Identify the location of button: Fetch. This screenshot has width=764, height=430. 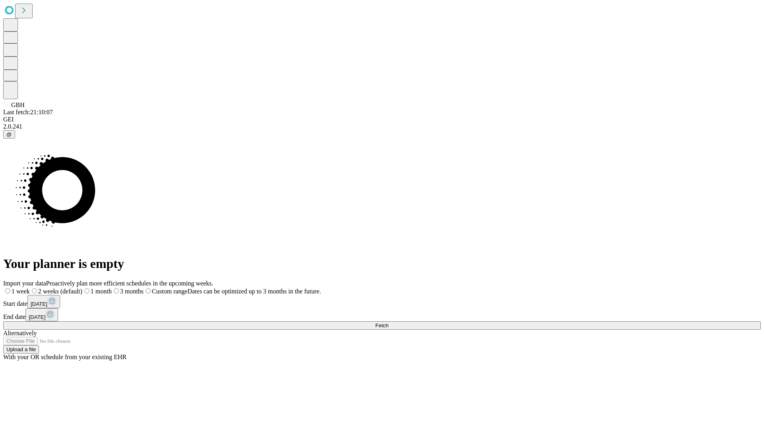
(382, 325).